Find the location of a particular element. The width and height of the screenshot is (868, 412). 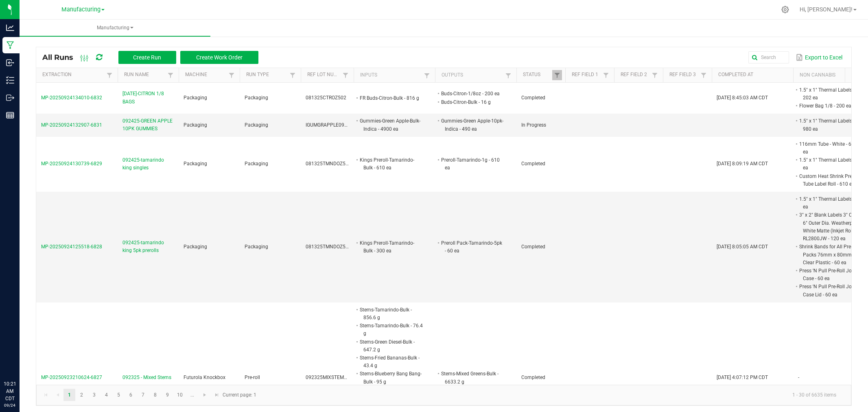

span: 092325MIXSTEMPR is located at coordinates (328, 378).